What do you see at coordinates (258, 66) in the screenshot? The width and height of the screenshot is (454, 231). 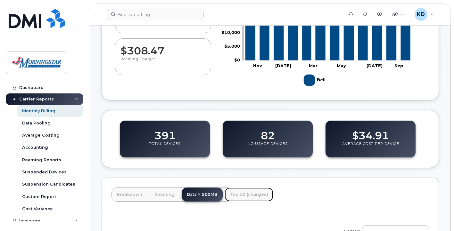 I see `tspan: Nov` at bounding box center [258, 66].